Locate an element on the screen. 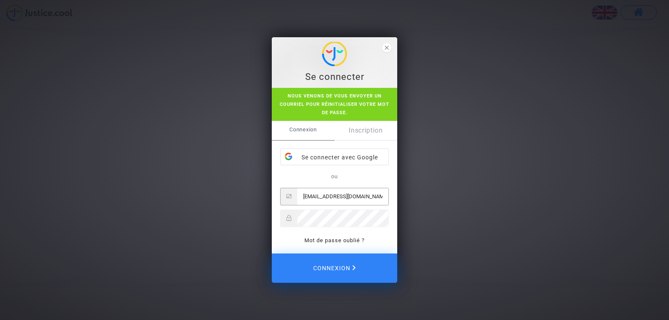  div: Se connecter avec Google is located at coordinates (334, 157).